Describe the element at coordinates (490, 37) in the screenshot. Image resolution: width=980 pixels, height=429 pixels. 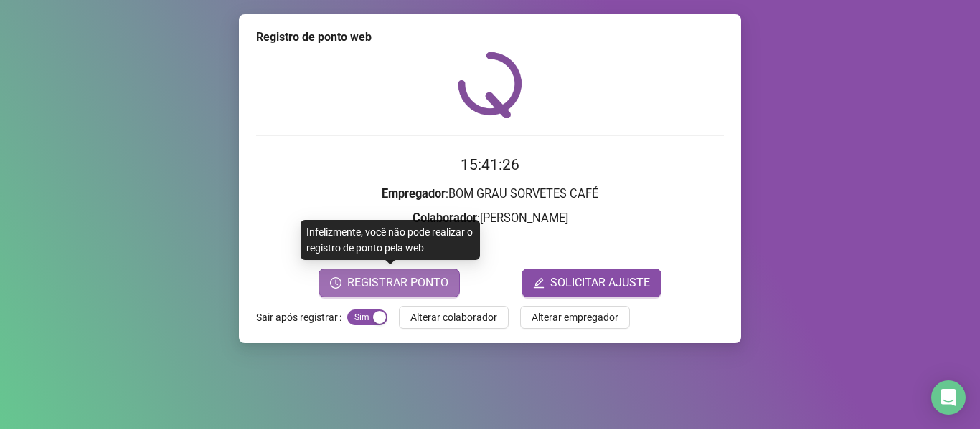
I see `div: Registro de ponto web` at that location.